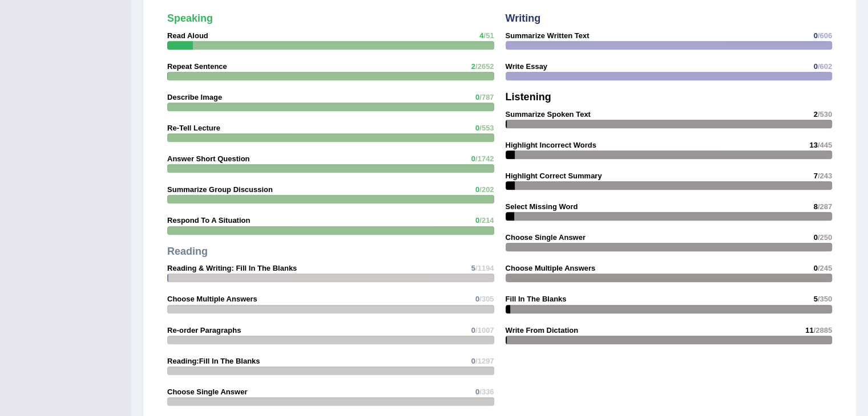 Image resolution: width=868 pixels, height=416 pixels. Describe the element at coordinates (209, 159) in the screenshot. I see `strong: Answer Short Question` at that location.